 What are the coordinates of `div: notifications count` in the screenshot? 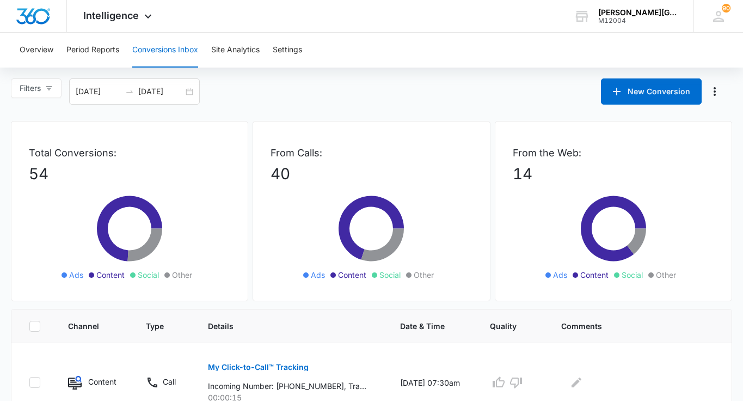 It's located at (726, 8).